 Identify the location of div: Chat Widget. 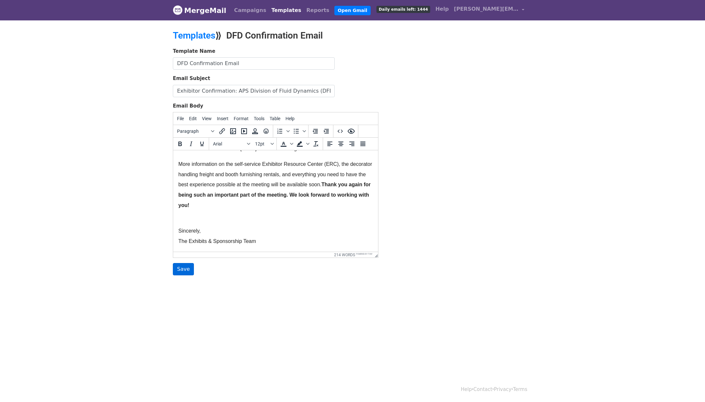
(689, 386).